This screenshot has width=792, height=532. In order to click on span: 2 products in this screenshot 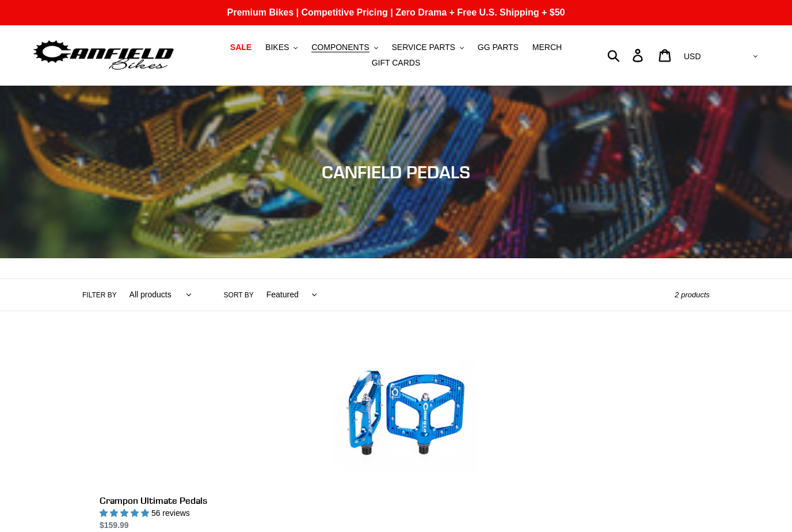, I will do `click(692, 294)`.